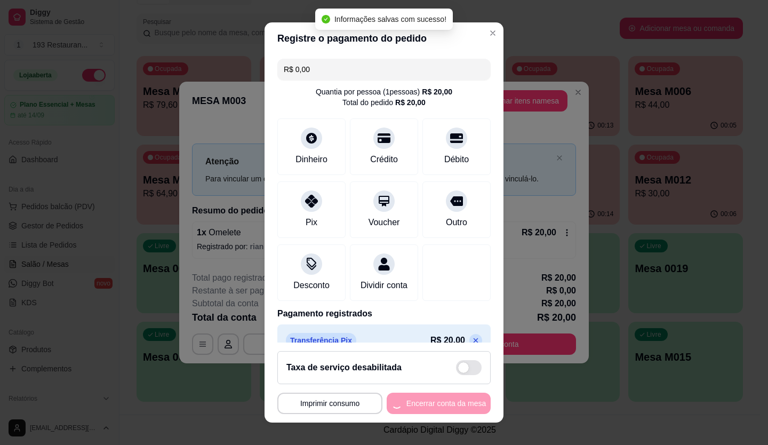  What do you see at coordinates (390, 19) in the screenshot?
I see `span: Informações salvas com sucesso!` at bounding box center [390, 19].